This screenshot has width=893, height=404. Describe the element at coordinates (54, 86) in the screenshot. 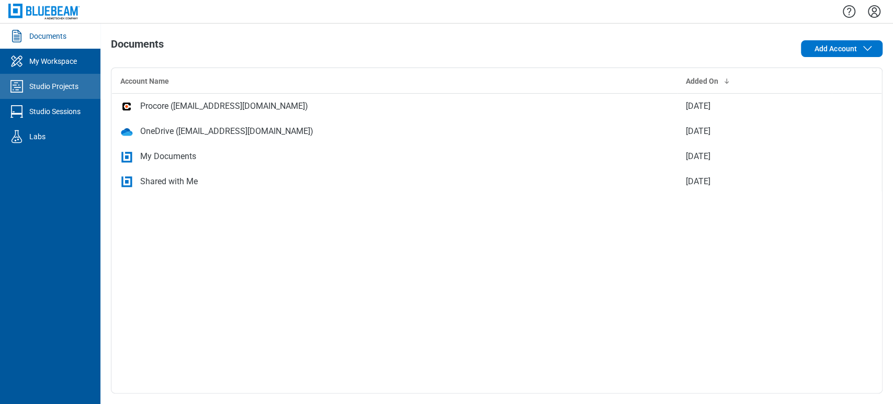

I see `div: Studio Projects` at that location.